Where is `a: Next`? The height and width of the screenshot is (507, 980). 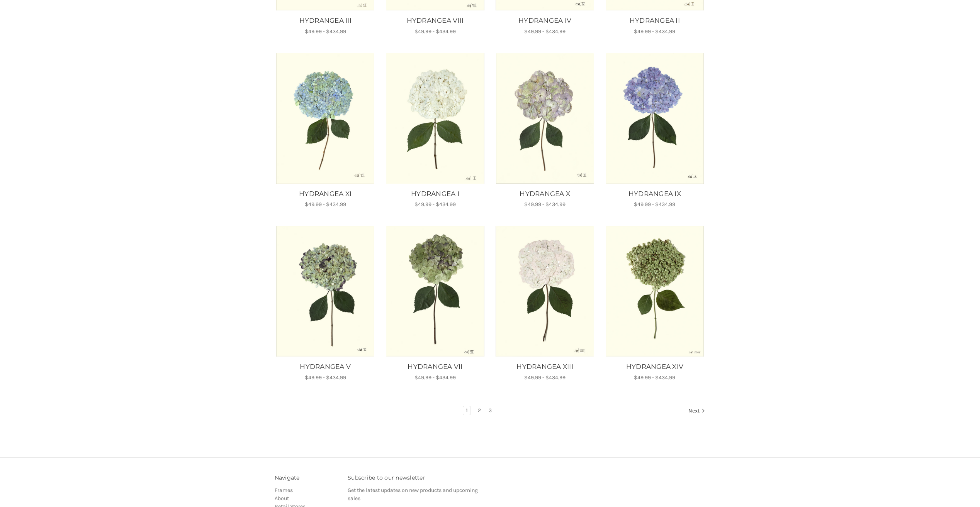
a: Next is located at coordinates (696, 412).